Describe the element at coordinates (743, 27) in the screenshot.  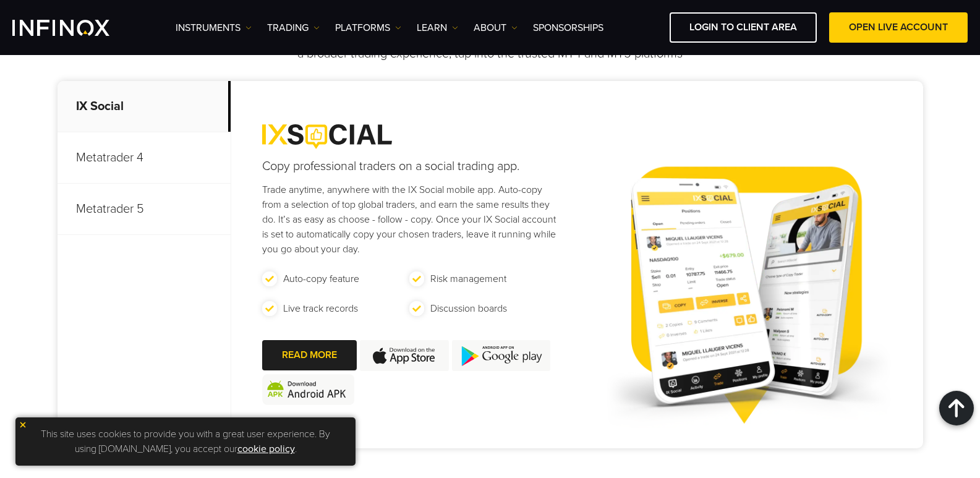
I see `a: LOGIN TO CLIENT AREA` at that location.